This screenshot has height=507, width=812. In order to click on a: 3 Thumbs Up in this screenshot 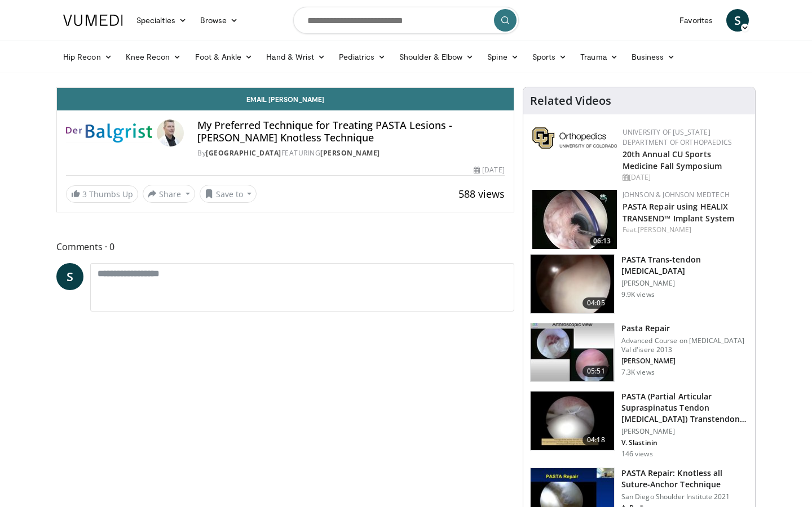, I will do `click(102, 194)`.